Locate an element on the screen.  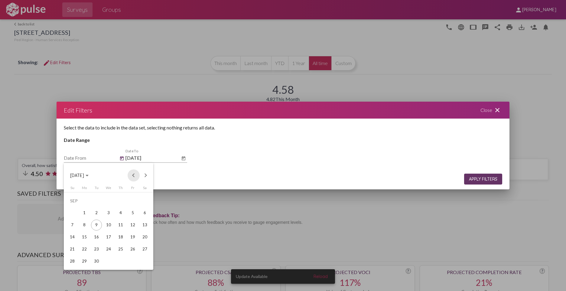
td: September 1, 2025 is located at coordinates (84, 213).